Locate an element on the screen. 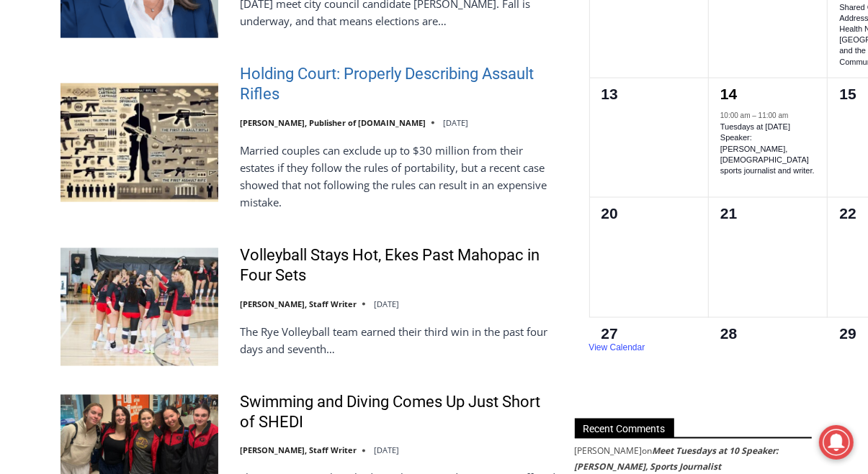  time: 28 is located at coordinates (728, 334).